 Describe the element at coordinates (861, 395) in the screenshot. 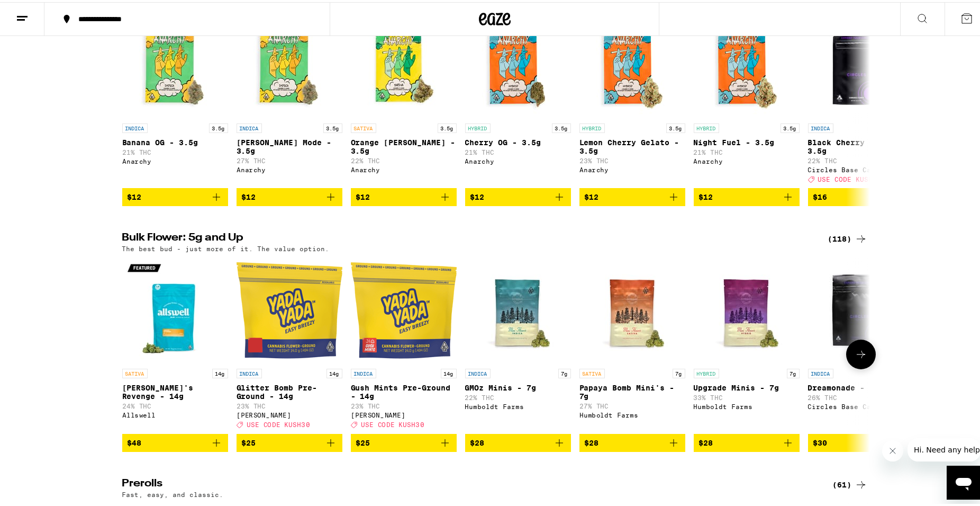

I see `p: 26% THC` at that location.